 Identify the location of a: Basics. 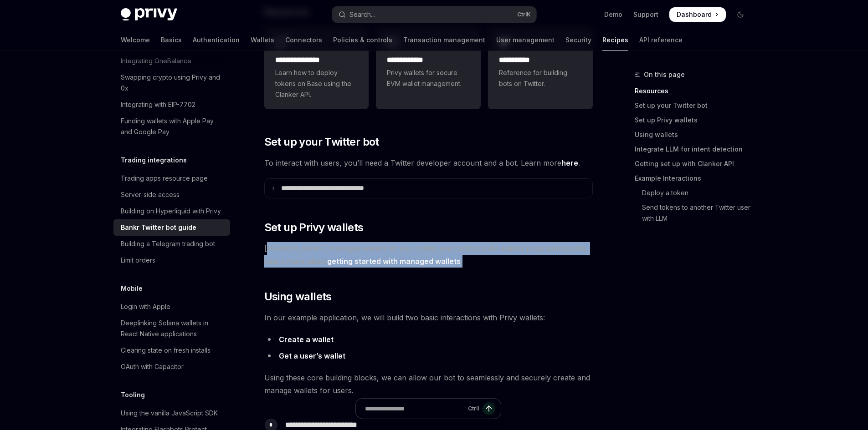
(171, 40).